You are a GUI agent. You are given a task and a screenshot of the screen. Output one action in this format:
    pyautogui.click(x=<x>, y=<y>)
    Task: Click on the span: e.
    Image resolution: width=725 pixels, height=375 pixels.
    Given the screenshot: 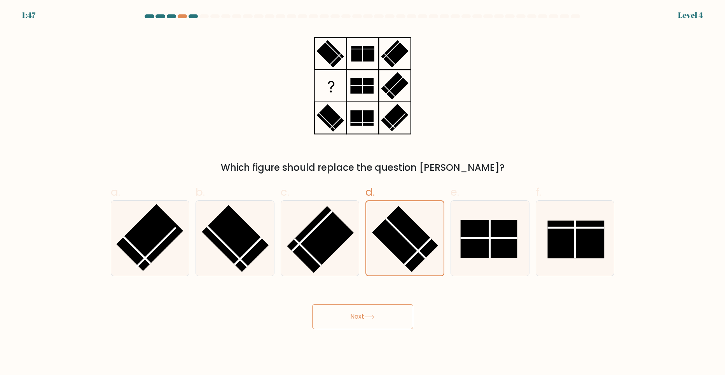 What is the action you would take?
    pyautogui.click(x=455, y=192)
    